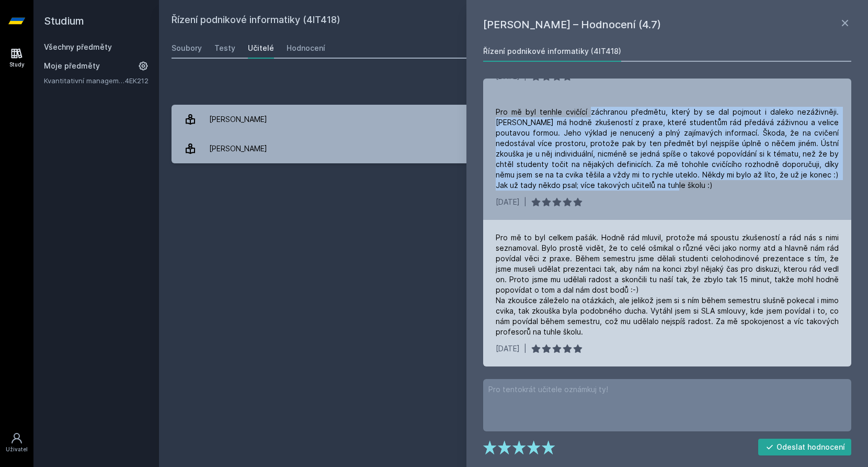 The height and width of the screenshot is (467, 868). I want to click on span: Moje předměty, so click(71, 66).